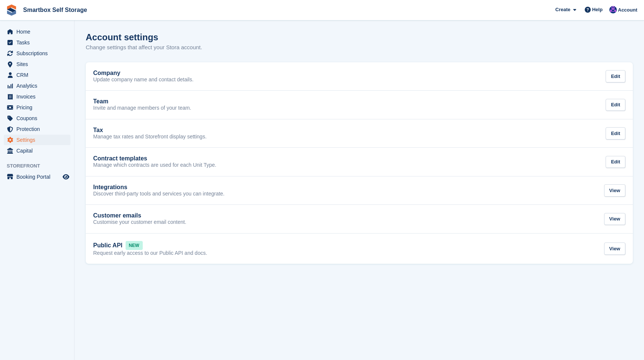 This screenshot has height=360, width=644. I want to click on h2: Customer emails, so click(117, 215).